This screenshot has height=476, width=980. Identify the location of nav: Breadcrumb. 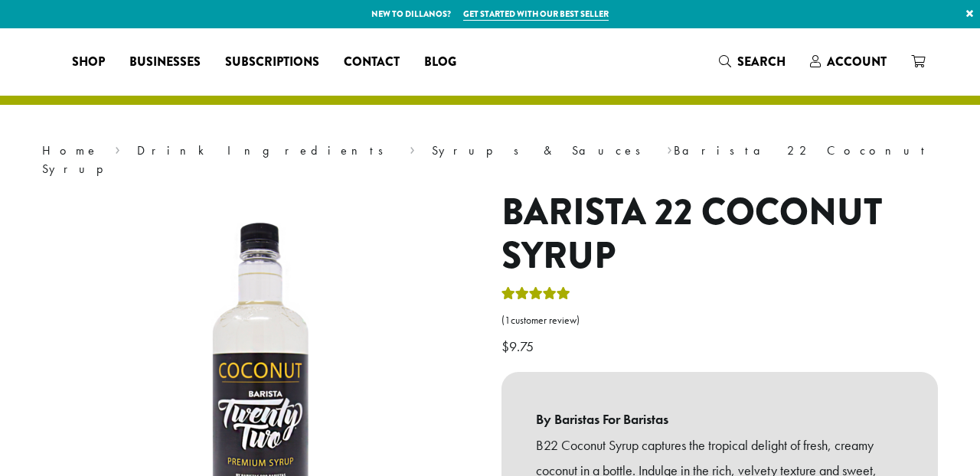
(490, 160).